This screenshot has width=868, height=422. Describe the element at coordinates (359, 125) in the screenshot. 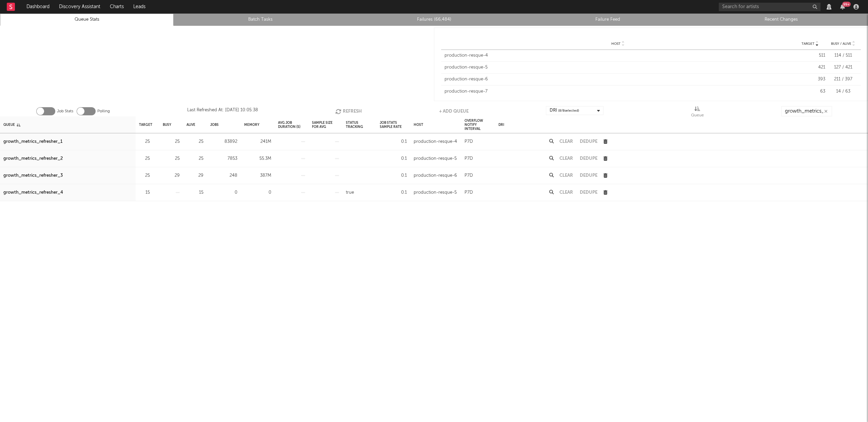

I see `div: Status Tracking` at that location.